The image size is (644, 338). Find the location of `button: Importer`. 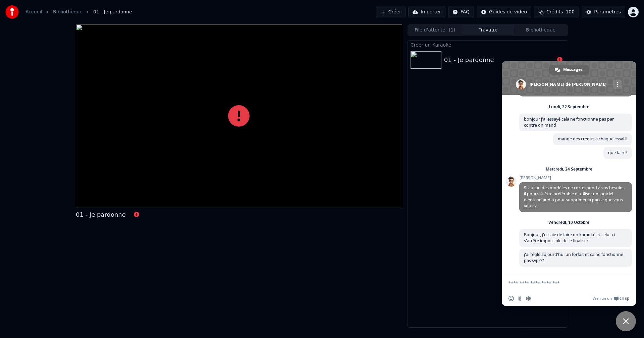

button: Importer is located at coordinates (427, 12).